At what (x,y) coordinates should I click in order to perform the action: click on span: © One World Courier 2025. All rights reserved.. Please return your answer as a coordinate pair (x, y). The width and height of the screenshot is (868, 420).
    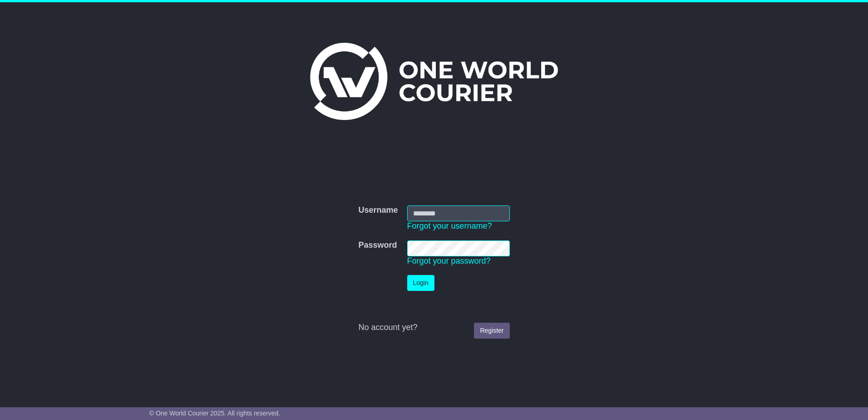
    Looking at the image, I should click on (215, 413).